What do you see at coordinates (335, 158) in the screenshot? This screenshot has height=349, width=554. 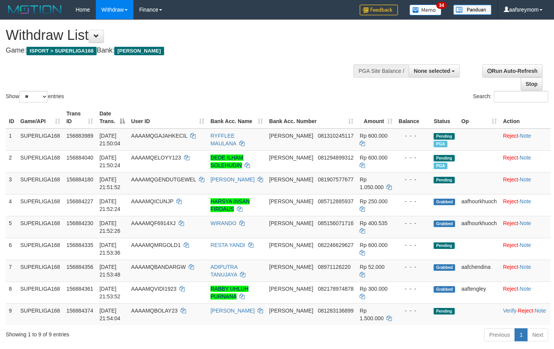 I see `span: Copy 081294899312 to clipboard` at bounding box center [335, 158].